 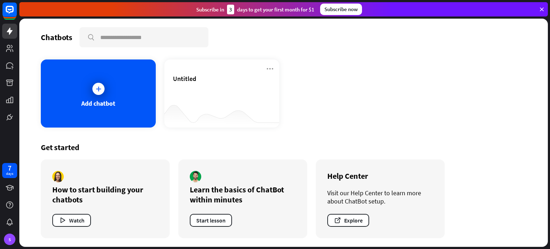 I want to click on div: How to start building your chatbots, so click(x=105, y=195).